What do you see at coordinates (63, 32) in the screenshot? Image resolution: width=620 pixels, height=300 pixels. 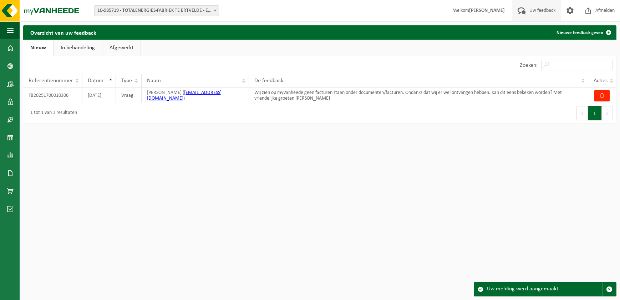 I see `h2: Overzicht van uw feedback` at bounding box center [63, 32].